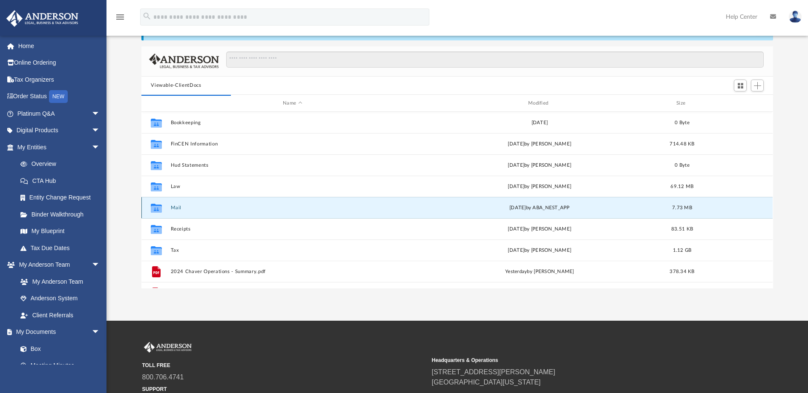 The image size is (808, 393). I want to click on button: Hud Statements, so click(293, 165).